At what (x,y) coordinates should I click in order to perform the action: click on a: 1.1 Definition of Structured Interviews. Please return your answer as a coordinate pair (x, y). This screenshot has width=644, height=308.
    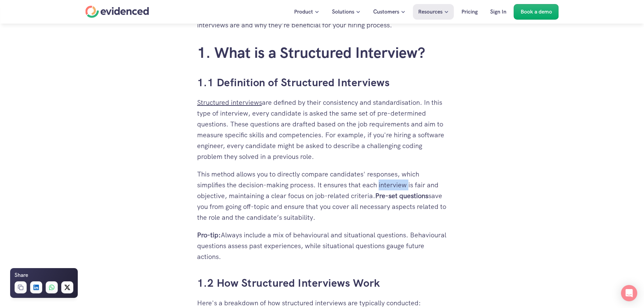
    Looking at the image, I should click on (293, 83).